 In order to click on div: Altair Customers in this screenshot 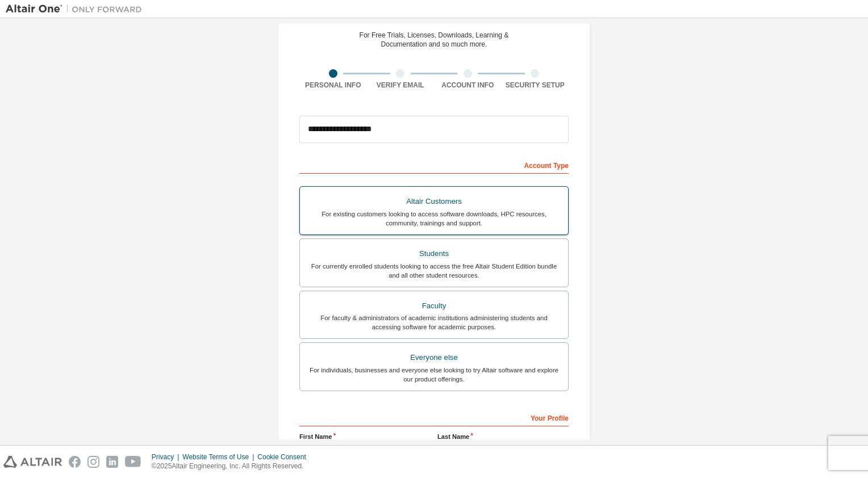, I will do `click(434, 201)`.